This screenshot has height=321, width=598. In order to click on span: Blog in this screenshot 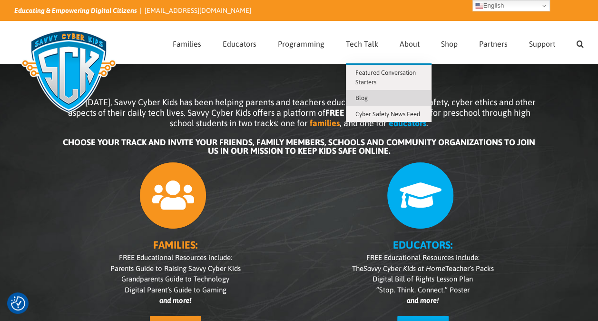, I will do `click(362, 98)`.